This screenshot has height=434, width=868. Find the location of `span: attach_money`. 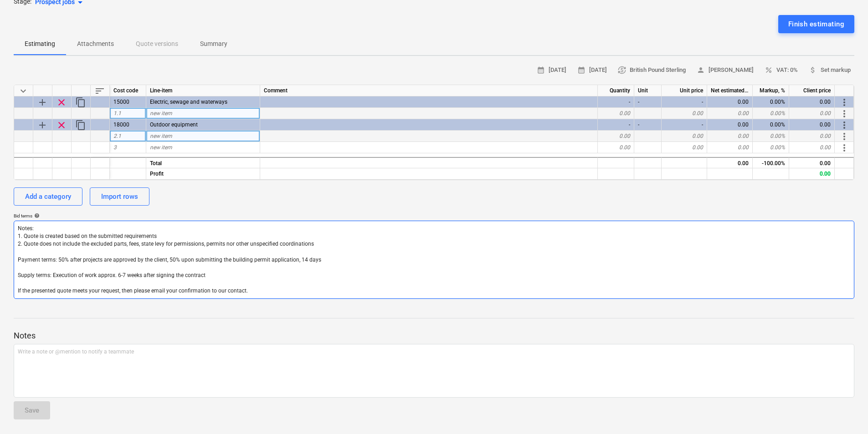

span: attach_money is located at coordinates (813, 71).